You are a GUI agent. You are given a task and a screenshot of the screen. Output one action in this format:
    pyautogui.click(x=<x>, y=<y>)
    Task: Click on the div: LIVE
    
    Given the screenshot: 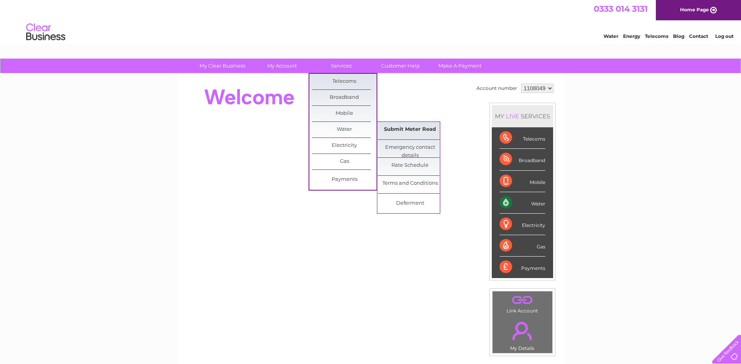 What is the action you would take?
    pyautogui.click(x=512, y=116)
    